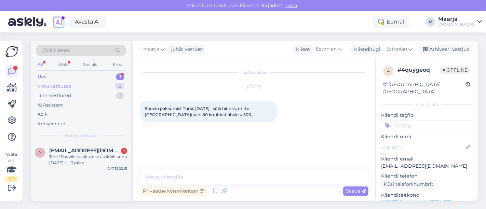  Describe the element at coordinates (54, 87) in the screenshot. I see `div: Minu vestlused` at that location.